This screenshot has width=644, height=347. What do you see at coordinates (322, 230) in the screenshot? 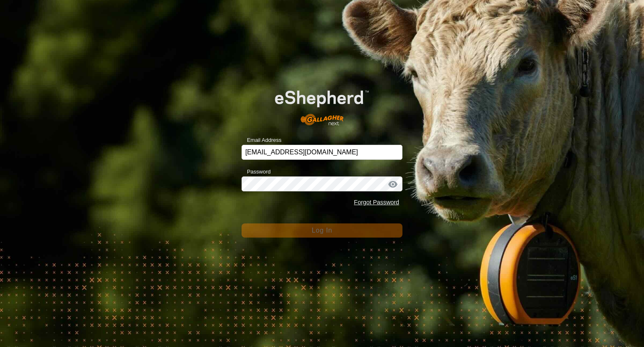
I see `span: Log In` at bounding box center [322, 230].